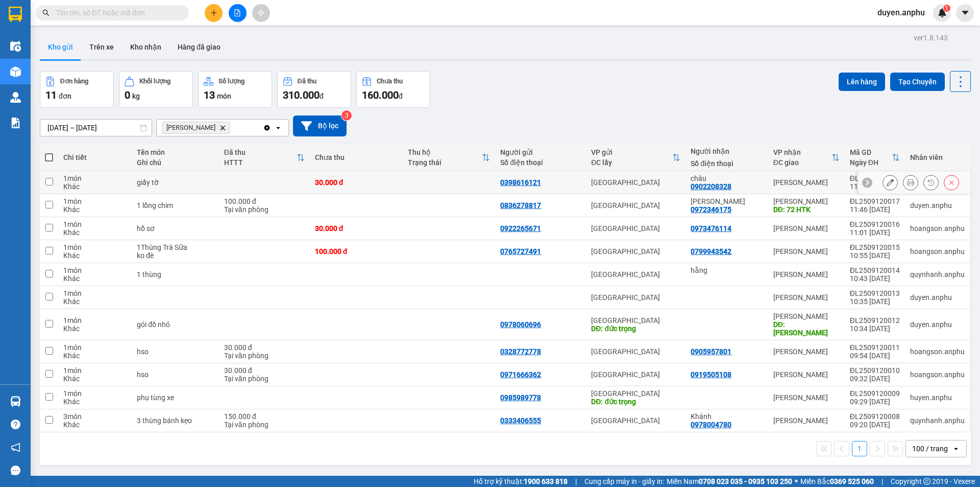  I want to click on div: Người gửi, so click(541, 152).